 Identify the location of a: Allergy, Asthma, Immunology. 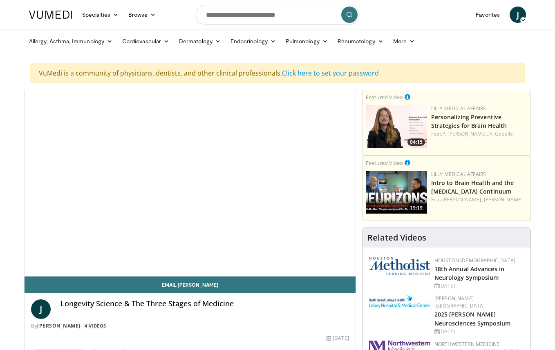
(71, 41).